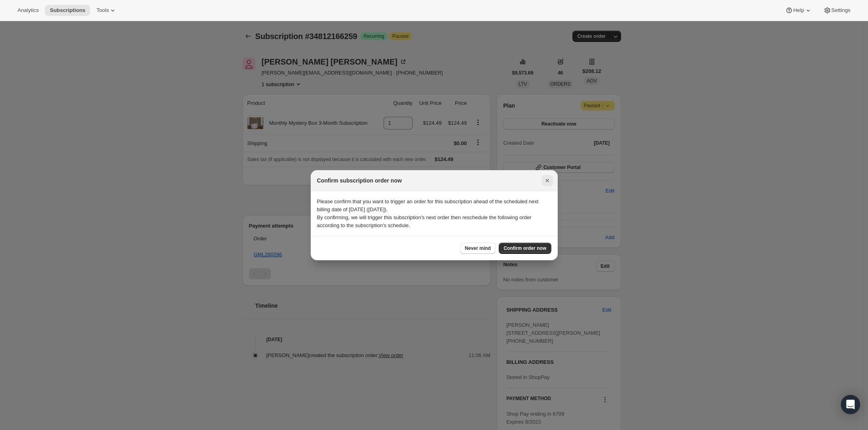 The height and width of the screenshot is (430, 868). Describe the element at coordinates (434, 222) in the screenshot. I see `p: By confirming, we will trigger this subscription's next order then reschedule the following order...` at that location.